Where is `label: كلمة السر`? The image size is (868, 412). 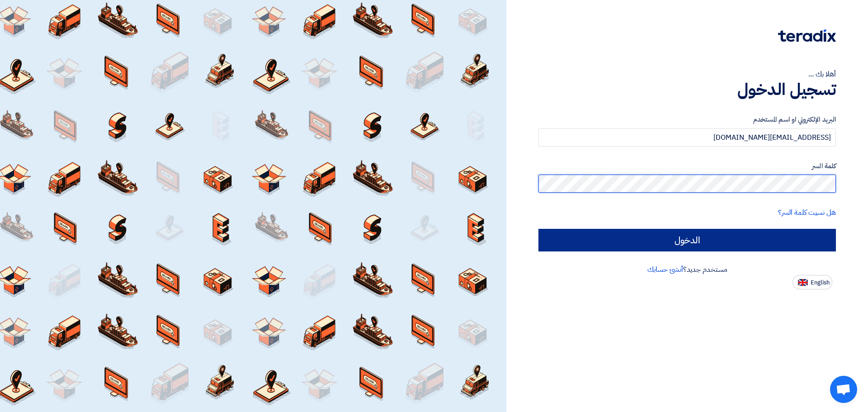 label: كلمة السر is located at coordinates (687, 166).